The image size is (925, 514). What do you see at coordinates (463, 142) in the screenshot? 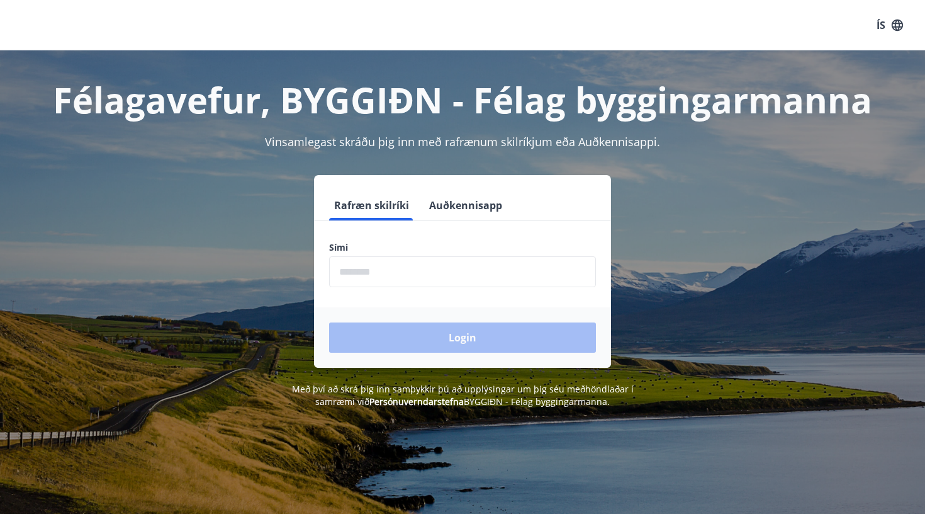
I see `span: Vinsamlegast skráðu þig inn með rafrænum skilríkjum eða Auðkennisappi.` at bounding box center [463, 142].